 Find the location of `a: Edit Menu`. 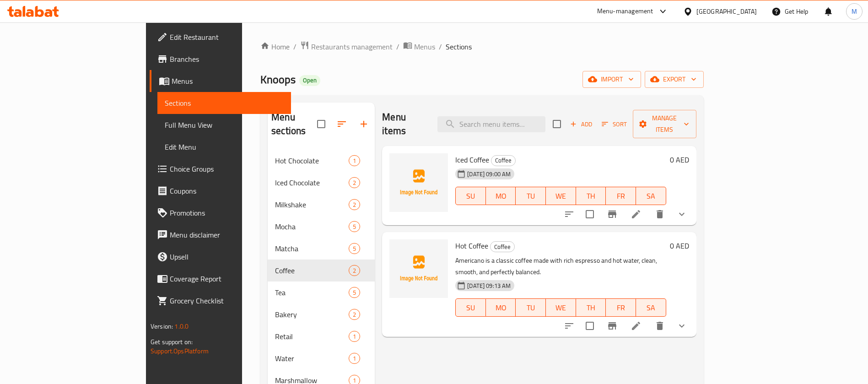

a: Edit Menu is located at coordinates (224, 147).